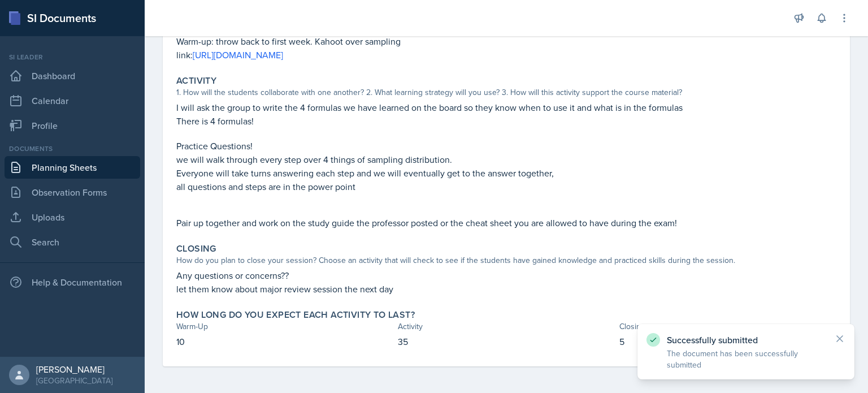 The height and width of the screenshot is (393, 868). Describe the element at coordinates (196, 248) in the screenshot. I see `label: Closing` at that location.